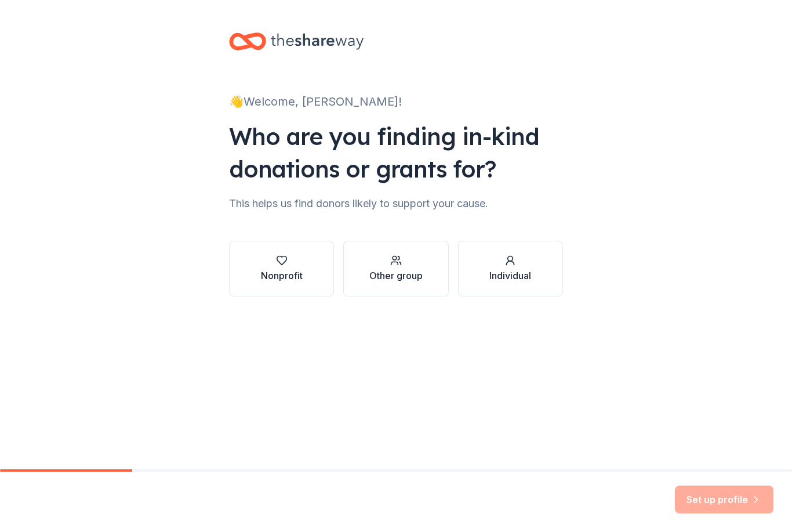 The image size is (792, 532). What do you see at coordinates (396, 203) in the screenshot?
I see `div: This helps us find donors likely to support your cause.` at bounding box center [396, 203].